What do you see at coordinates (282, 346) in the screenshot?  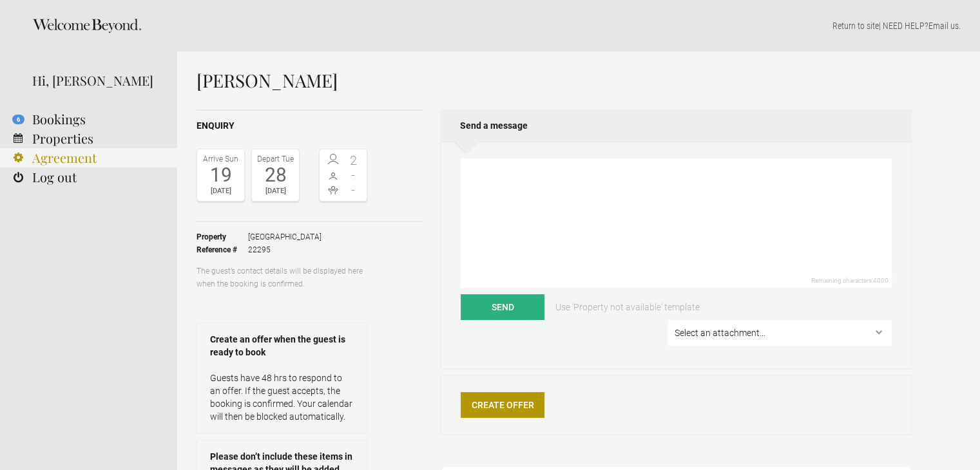 I see `strong: Create an offer when the guest is ready to book` at bounding box center [282, 346].